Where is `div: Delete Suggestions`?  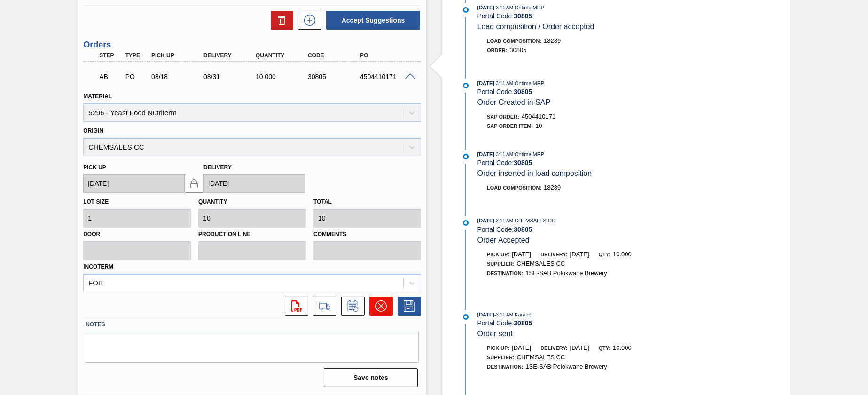
div: Delete Suggestions is located at coordinates (279, 20).